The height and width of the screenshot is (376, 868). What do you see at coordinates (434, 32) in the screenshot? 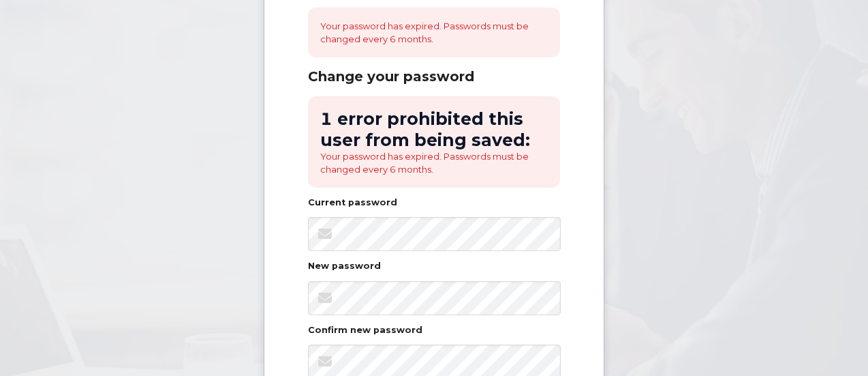
I see `div: Your password has expired. Passwords must be changed every 6 months.` at bounding box center [434, 32].